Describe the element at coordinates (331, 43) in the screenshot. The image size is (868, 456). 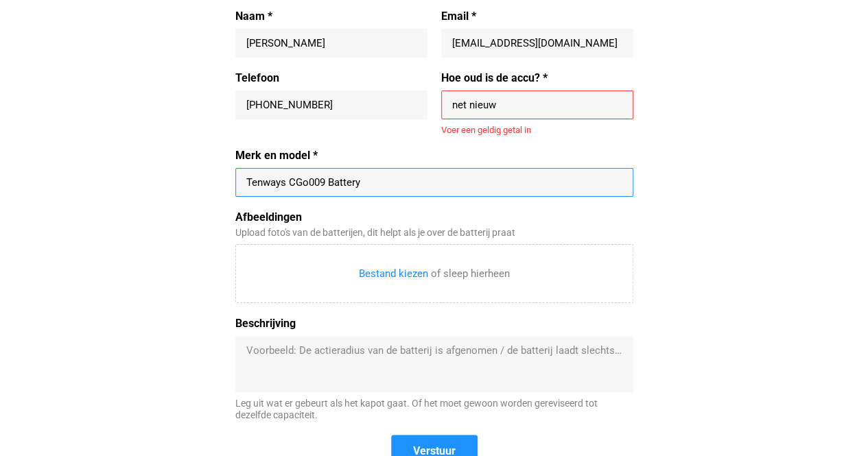
I see `input: Naam *` at that location.